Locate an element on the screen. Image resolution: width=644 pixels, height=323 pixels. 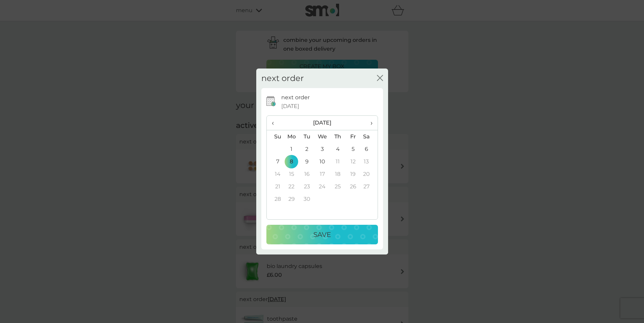
th: Mo is located at coordinates (292, 136).